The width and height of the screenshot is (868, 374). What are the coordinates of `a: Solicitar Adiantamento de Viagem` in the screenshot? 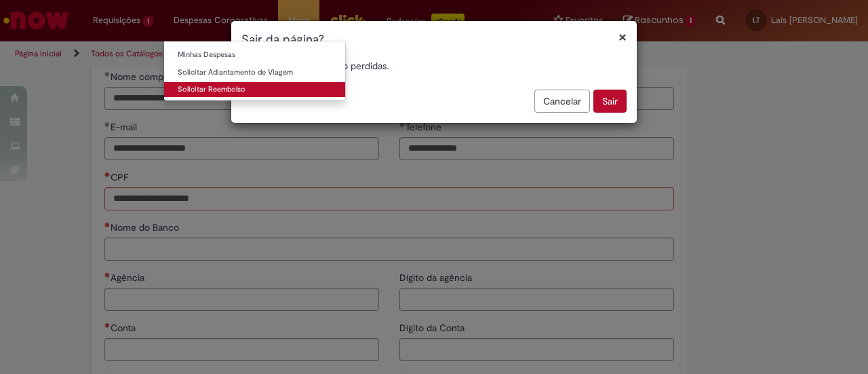 It's located at (254, 72).